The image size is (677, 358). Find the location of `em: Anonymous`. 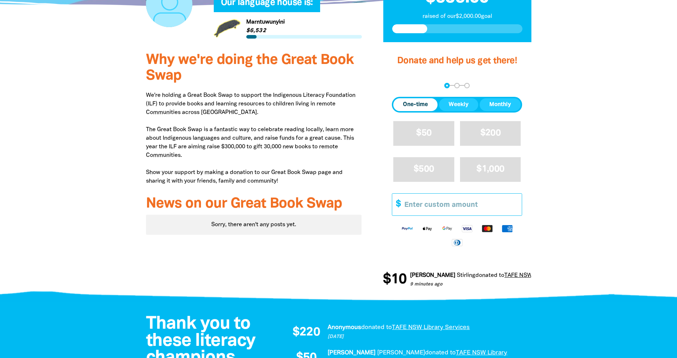

em: Anonymous is located at coordinates (344, 327).